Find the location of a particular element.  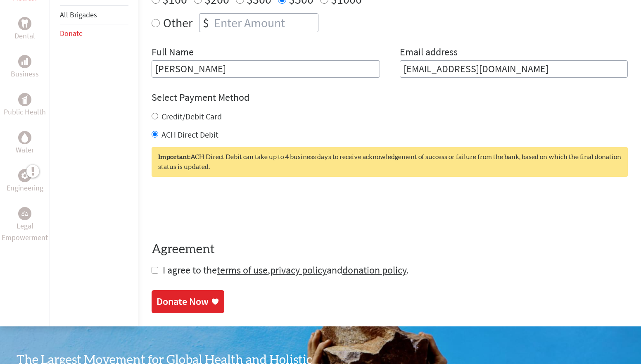

div: Public Health is located at coordinates (25, 100).